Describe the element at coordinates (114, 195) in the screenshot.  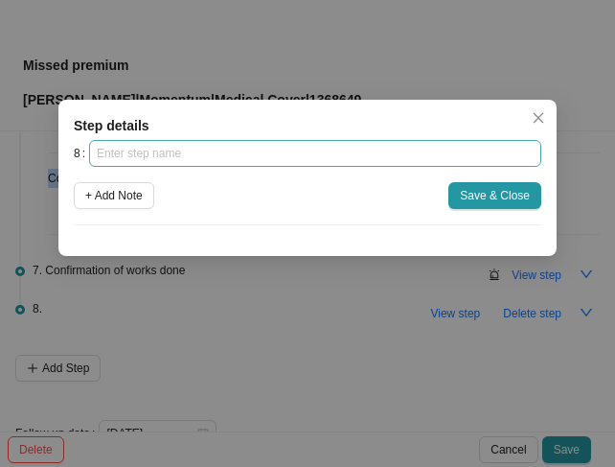
I see `span: + Add Note` at that location.